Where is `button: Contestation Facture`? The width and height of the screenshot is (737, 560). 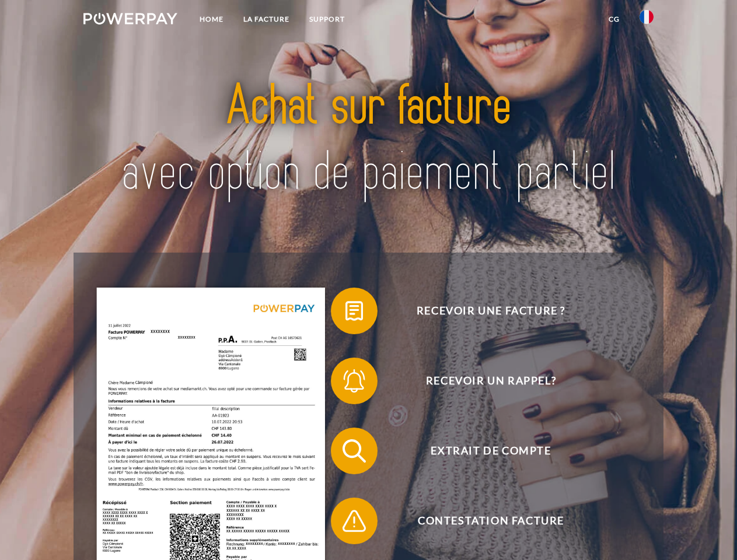
button: Contestation Facture is located at coordinates (483, 521).